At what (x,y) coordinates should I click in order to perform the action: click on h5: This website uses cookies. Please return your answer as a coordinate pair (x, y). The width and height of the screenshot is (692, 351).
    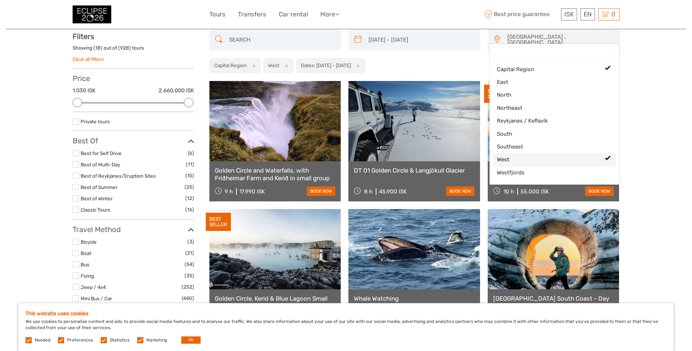
    Looking at the image, I should click on (346, 313).